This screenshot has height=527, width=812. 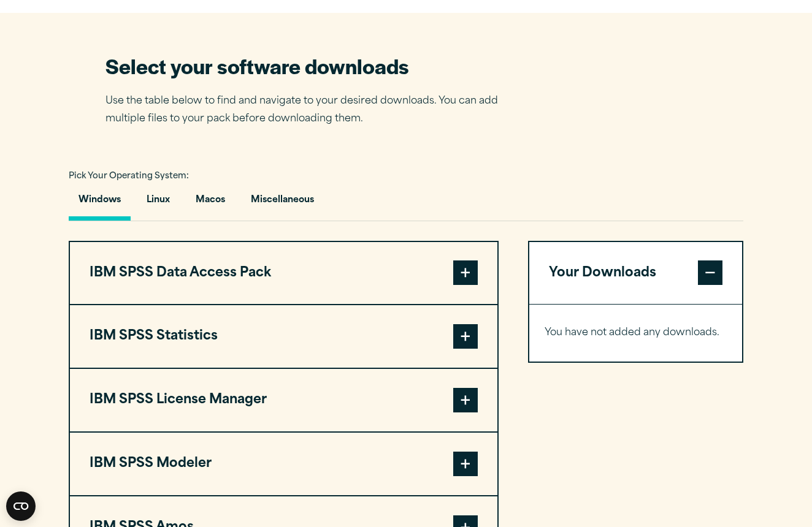 I want to click on span: Pick Your Operating System:, so click(x=129, y=176).